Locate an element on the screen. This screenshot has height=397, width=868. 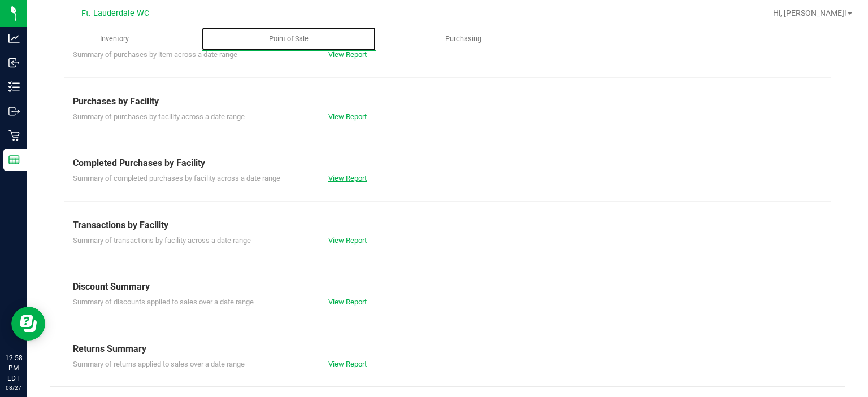
a: Purchasing is located at coordinates (463, 39).